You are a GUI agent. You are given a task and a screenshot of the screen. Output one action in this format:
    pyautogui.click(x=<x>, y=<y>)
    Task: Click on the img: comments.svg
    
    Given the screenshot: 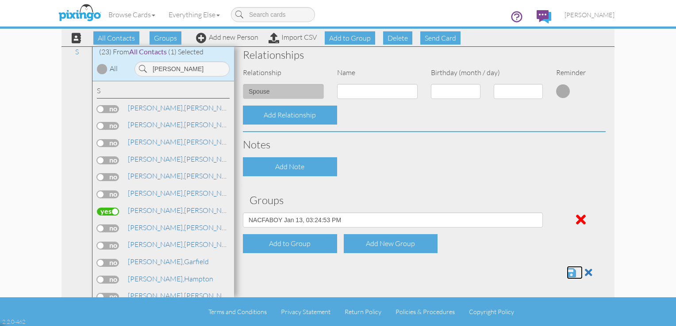 What is the action you would take?
    pyautogui.click(x=544, y=17)
    